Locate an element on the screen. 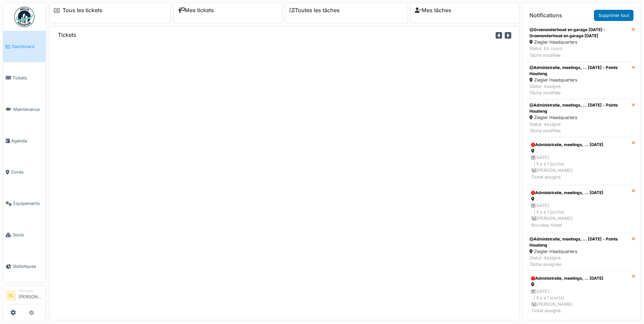 The height and width of the screenshot is (324, 644). a: Dashboard is located at coordinates (24, 46).